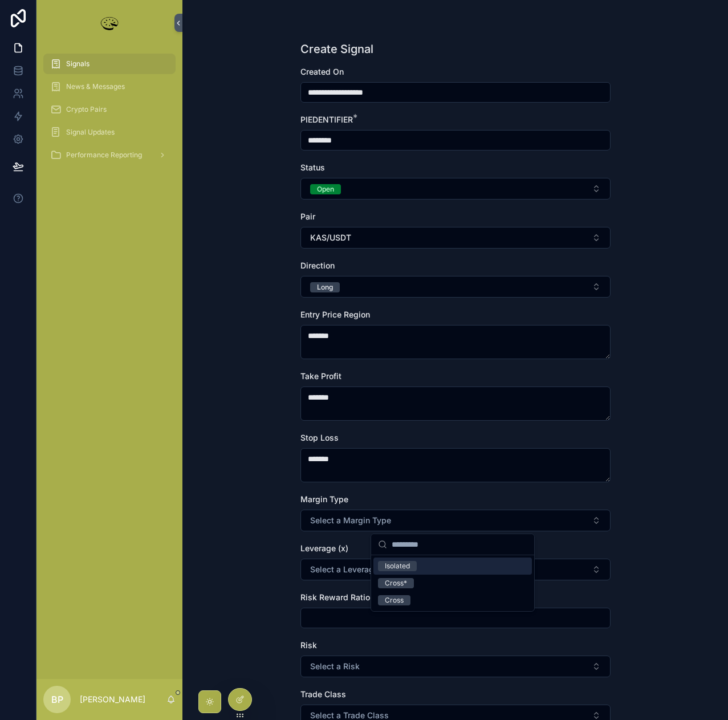 This screenshot has height=720, width=728. What do you see at coordinates (109, 155) in the screenshot?
I see `a: Performance Reporting` at bounding box center [109, 155].